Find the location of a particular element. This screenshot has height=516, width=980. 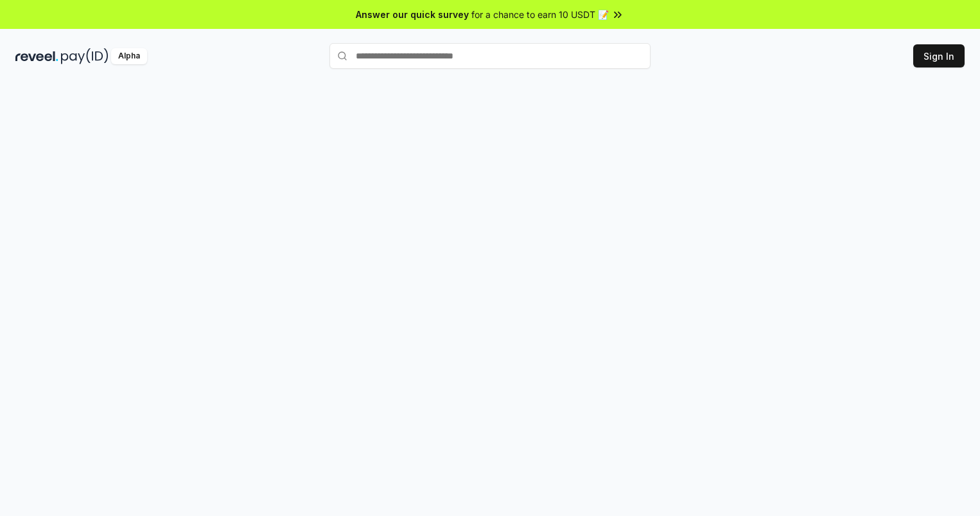

div: Alpha is located at coordinates (129, 56).